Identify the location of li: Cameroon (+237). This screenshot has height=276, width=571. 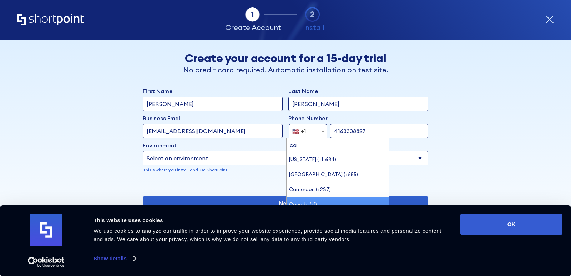
(338, 189).